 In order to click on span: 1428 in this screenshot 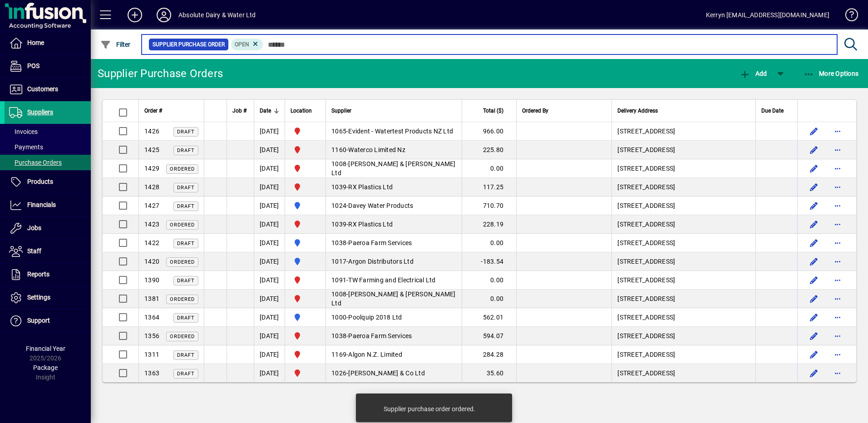, I will do `click(152, 187)`.